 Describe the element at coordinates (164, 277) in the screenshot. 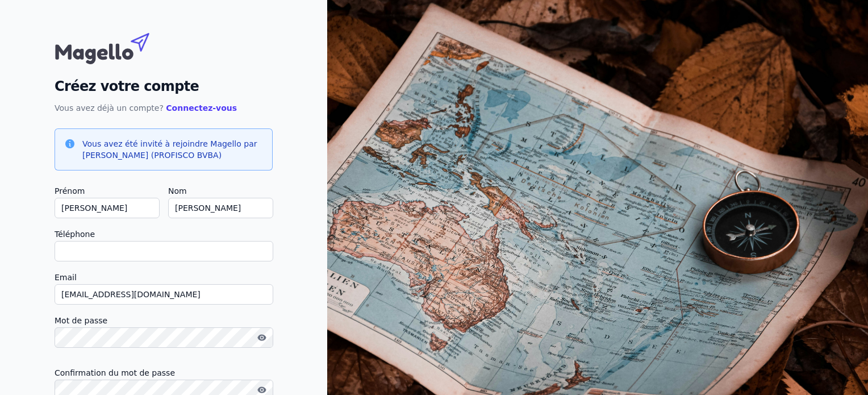

I see `label: Email` at that location.